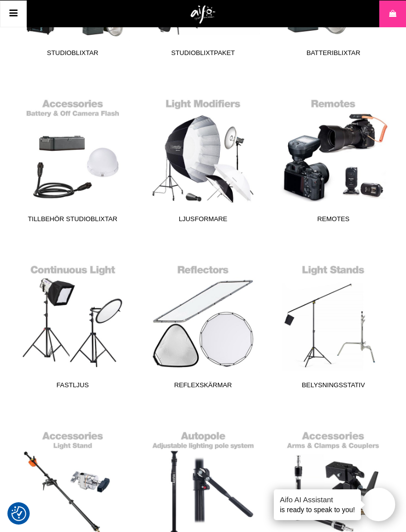  What do you see at coordinates (19, 514) in the screenshot?
I see `img: Revisit consent button` at bounding box center [19, 514].